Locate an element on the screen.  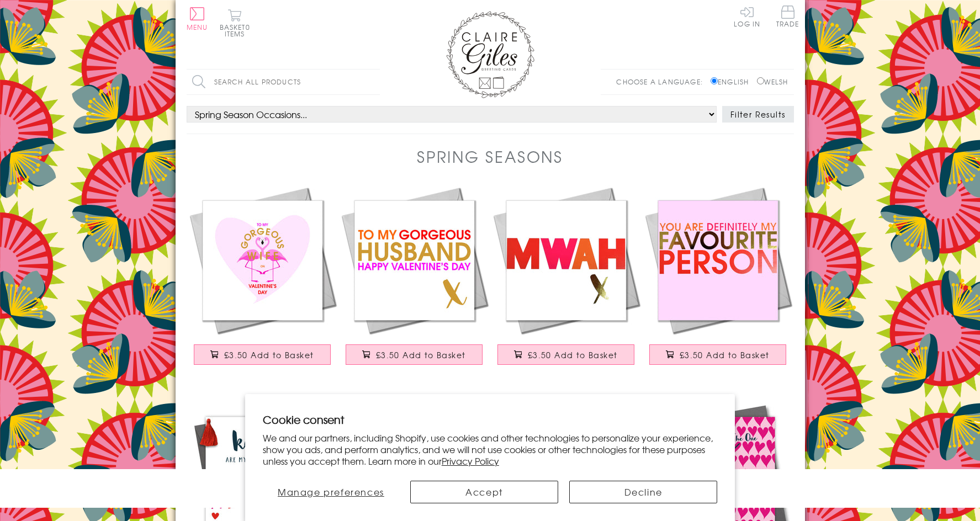
a: Valentines Day Card, You're my Favourite, text foiled in shiny gold £3.50 Add to Basket is located at coordinates (718, 280).